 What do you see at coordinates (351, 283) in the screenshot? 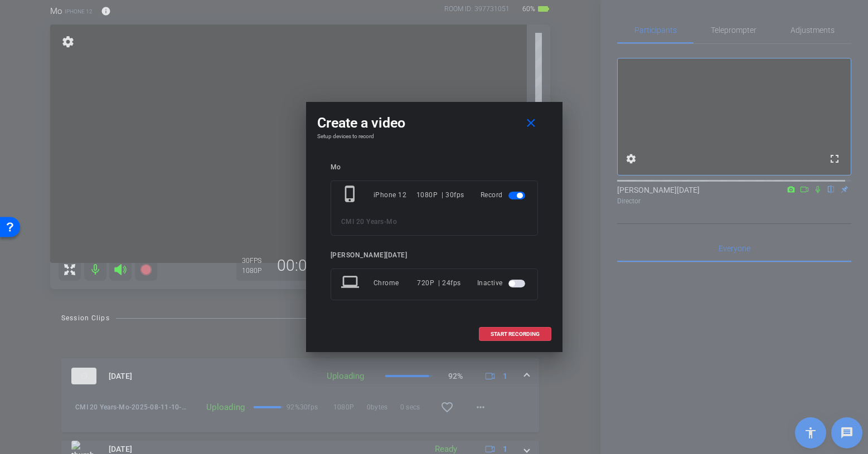
I see `mat-icon: laptop` at bounding box center [351, 283].